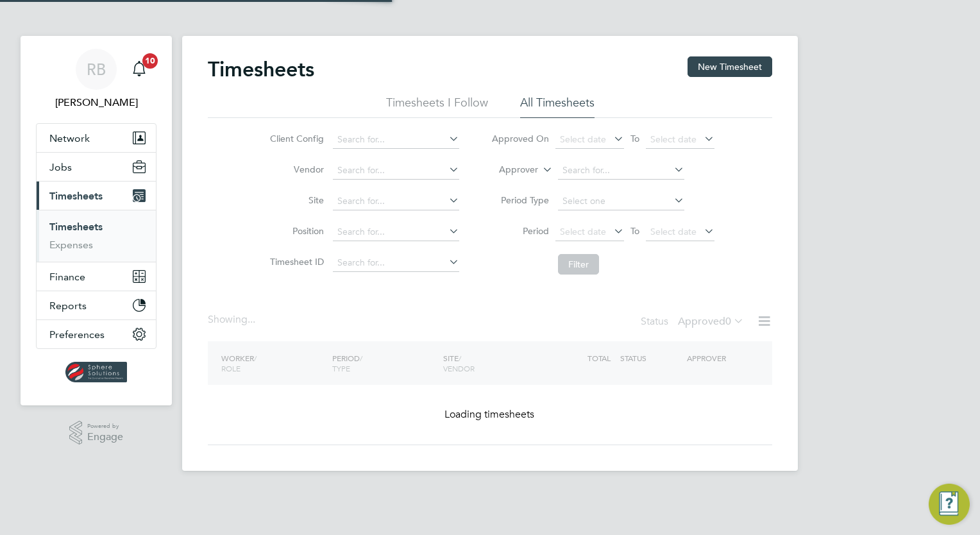  Describe the element at coordinates (68, 276) in the screenshot. I see `span: Finance` at that location.